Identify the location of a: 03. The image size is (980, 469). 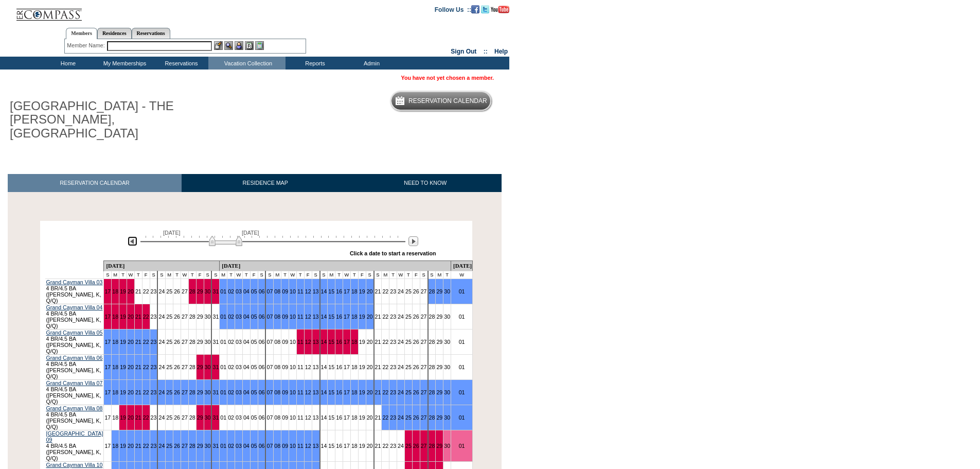
(239, 292).